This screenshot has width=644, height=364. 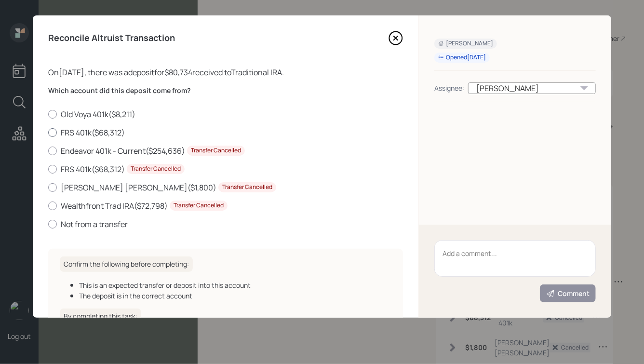 What do you see at coordinates (226, 206) in the screenshot?
I see `label: Wealthfront Trad IRA ( $72,798 )` at bounding box center [226, 206].